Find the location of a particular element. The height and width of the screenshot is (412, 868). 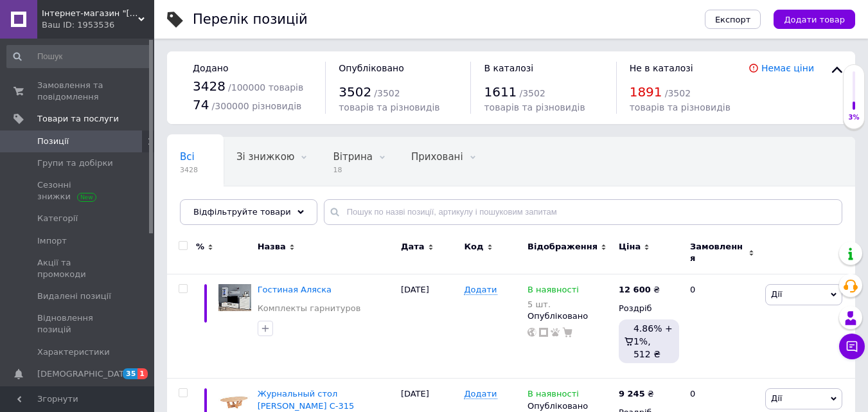

span: 1 is located at coordinates (143, 373).